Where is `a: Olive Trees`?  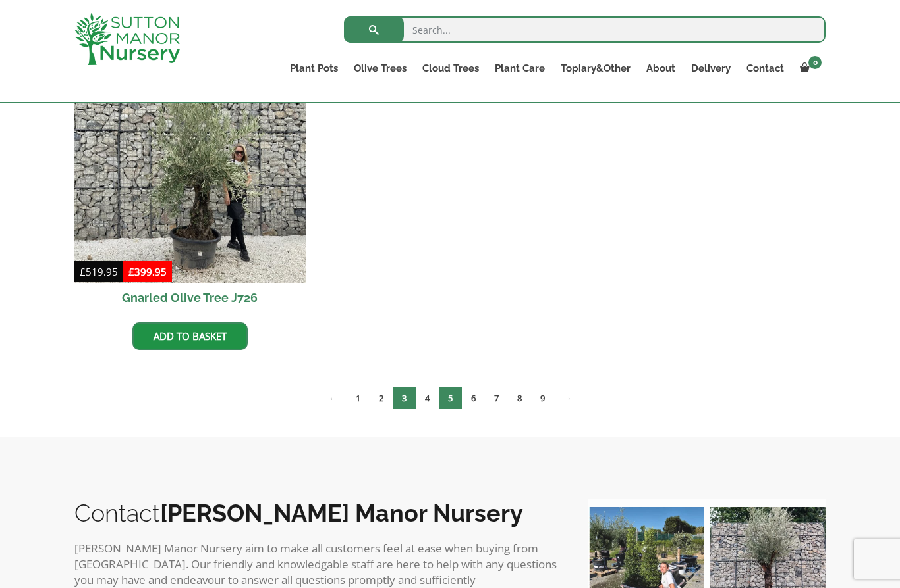
a: Olive Trees is located at coordinates (380, 68).